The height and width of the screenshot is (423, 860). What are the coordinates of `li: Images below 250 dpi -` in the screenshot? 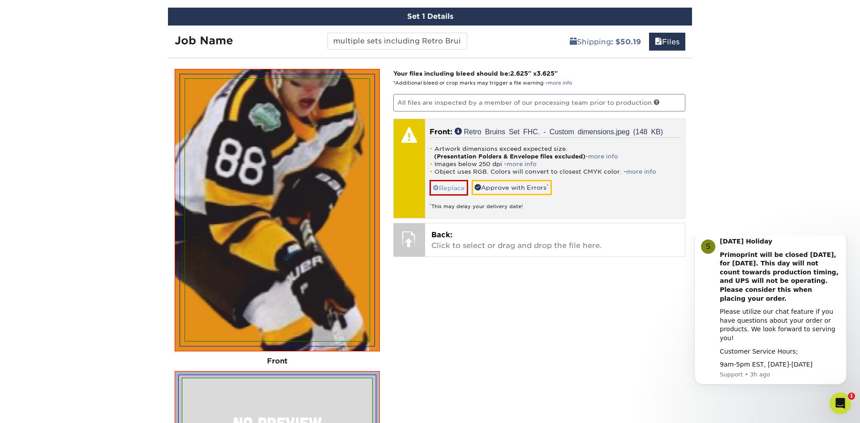 It's located at (555, 164).